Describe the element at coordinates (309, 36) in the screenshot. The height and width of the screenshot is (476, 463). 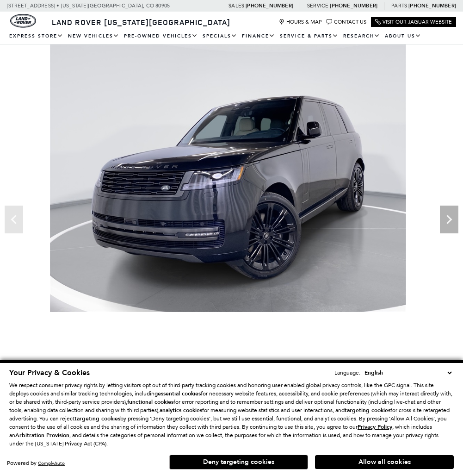
I see `a: Service & Parts` at that location.